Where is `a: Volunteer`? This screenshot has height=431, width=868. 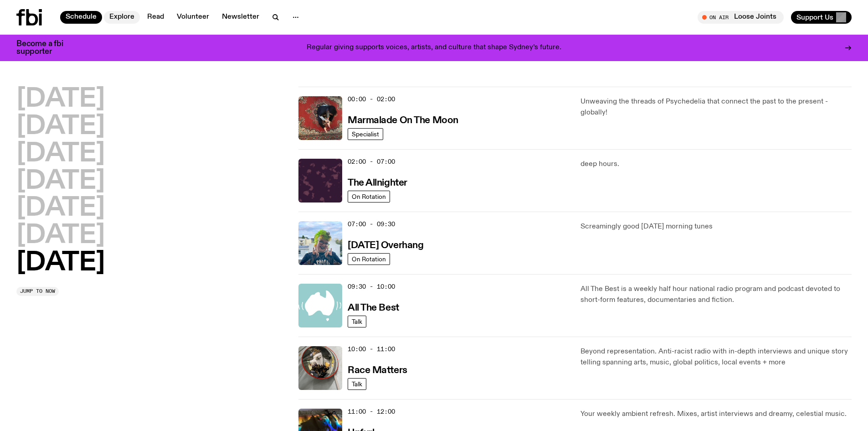 a: Volunteer is located at coordinates (193, 18).